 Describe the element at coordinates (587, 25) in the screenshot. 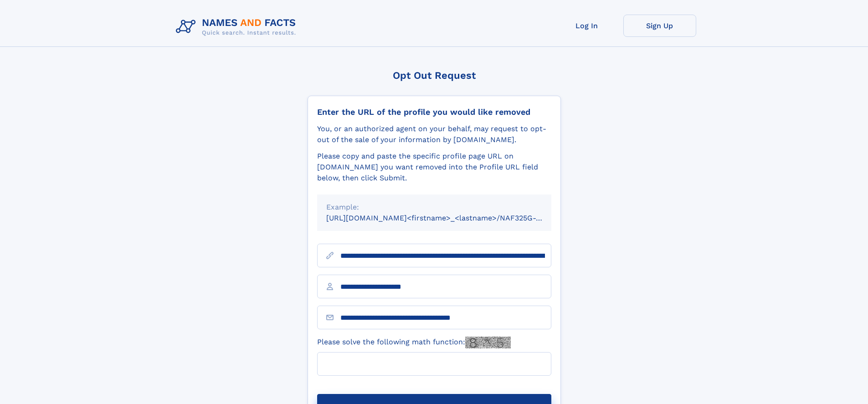

I see `a: Log In` at that location.